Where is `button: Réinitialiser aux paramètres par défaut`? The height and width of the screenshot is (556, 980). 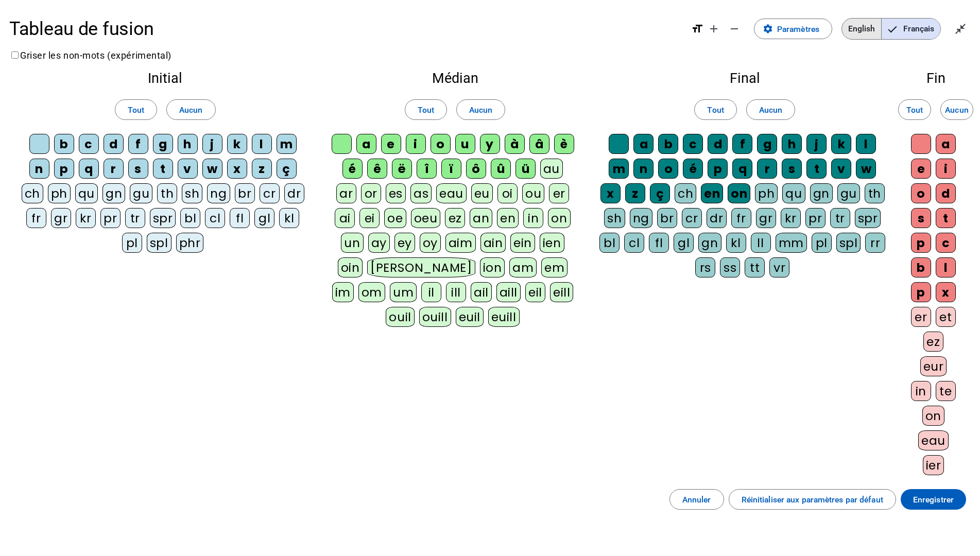
button: Réinitialiser aux paramètres par défaut is located at coordinates (812, 500).